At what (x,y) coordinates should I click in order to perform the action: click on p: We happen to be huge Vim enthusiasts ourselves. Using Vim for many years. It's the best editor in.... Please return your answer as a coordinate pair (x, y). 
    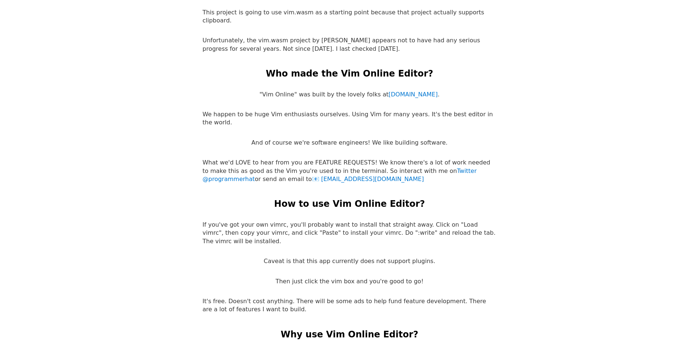
    Looking at the image, I should click on (349, 118).